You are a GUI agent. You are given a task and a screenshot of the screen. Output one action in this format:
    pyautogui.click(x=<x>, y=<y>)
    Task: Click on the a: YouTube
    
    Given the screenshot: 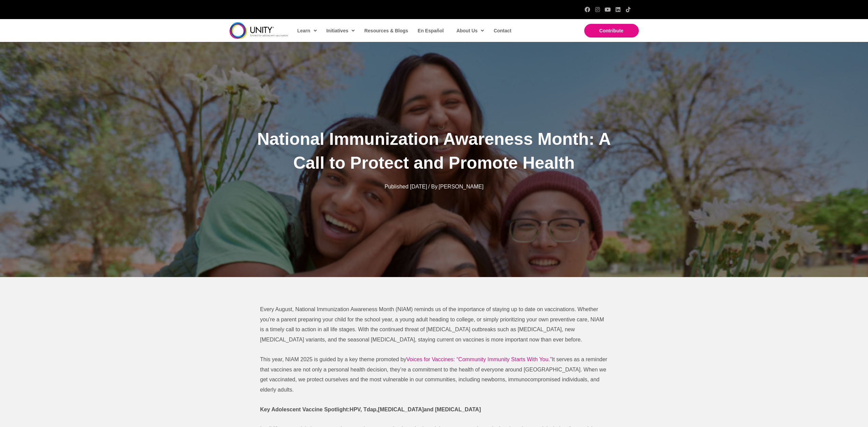 What is the action you would take?
    pyautogui.click(x=608, y=10)
    